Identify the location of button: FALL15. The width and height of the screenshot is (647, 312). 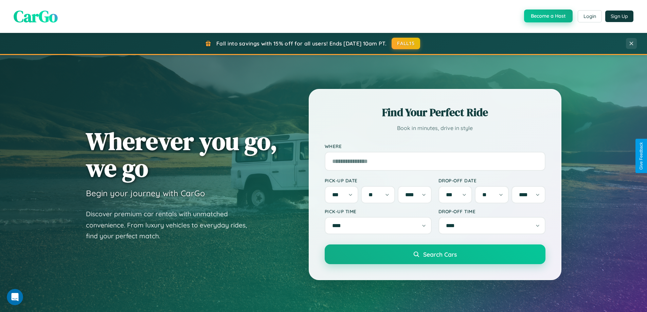
(406, 43).